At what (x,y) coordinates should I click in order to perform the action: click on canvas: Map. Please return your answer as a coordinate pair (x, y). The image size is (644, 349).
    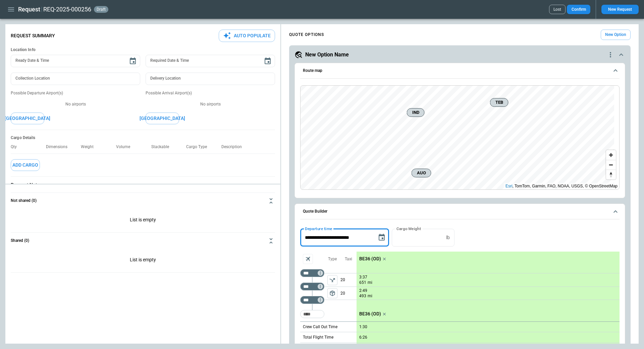
    Looking at the image, I should click on (457, 138).